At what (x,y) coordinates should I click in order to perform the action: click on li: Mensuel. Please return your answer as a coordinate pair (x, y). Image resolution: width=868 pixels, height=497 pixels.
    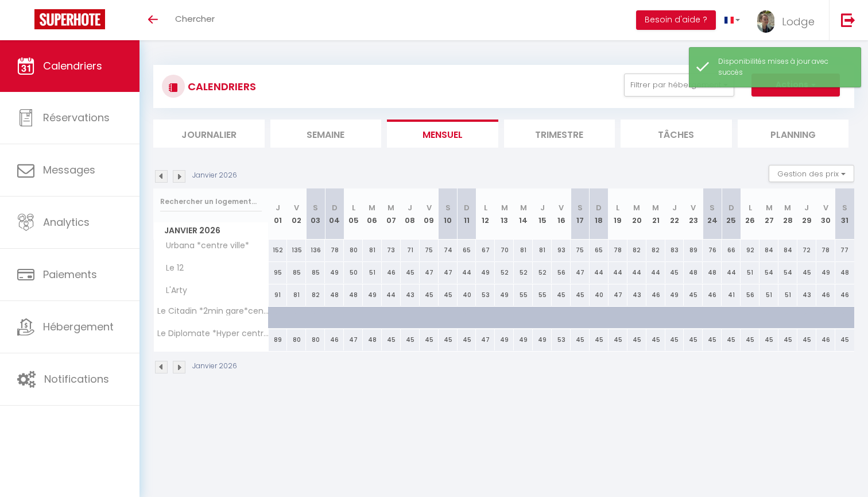
    Looking at the image, I should click on (442, 134).